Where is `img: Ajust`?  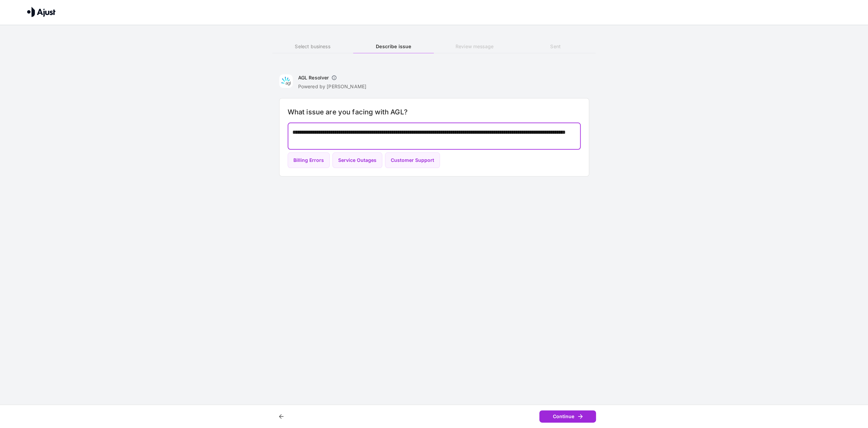 img: Ajust is located at coordinates (41, 12).